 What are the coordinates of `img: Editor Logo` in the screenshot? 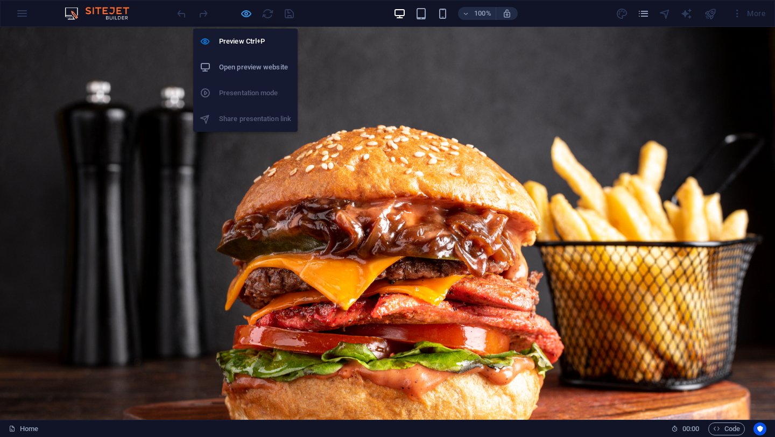 It's located at (102, 13).